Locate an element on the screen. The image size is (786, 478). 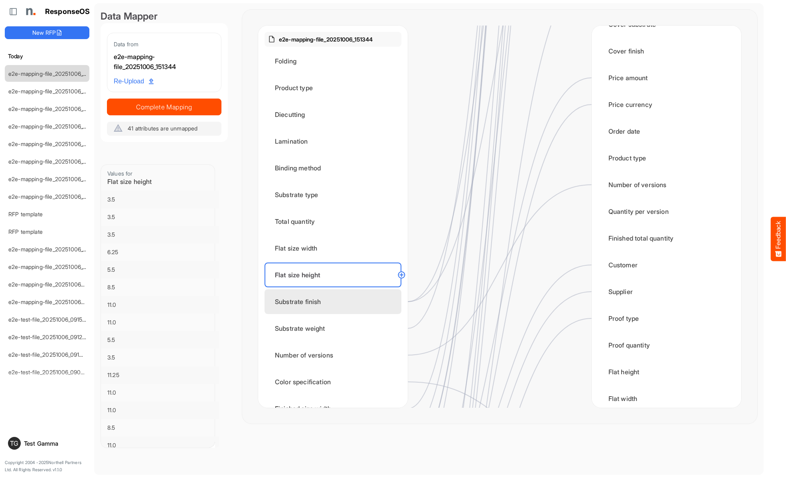
div: Total quantity is located at coordinates (333, 221).